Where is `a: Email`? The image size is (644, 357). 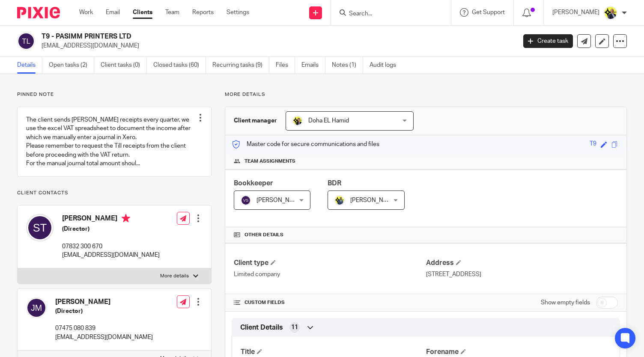
a: Email is located at coordinates (113, 13).